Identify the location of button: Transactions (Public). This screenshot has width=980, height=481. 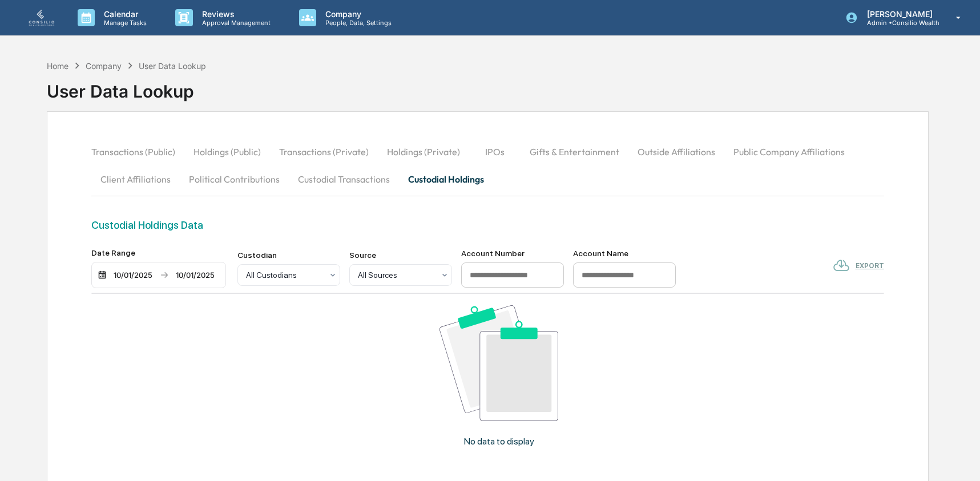
(137, 152).